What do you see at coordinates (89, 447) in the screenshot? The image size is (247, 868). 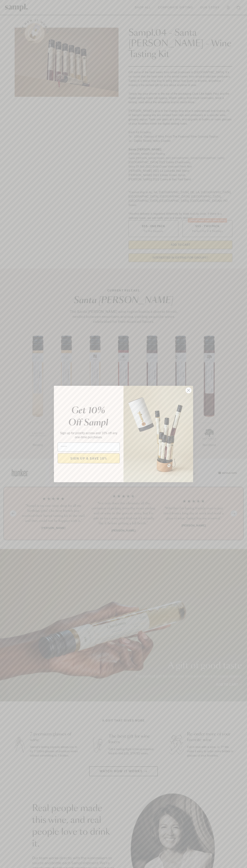 I see `input: Email` at bounding box center [89, 447].